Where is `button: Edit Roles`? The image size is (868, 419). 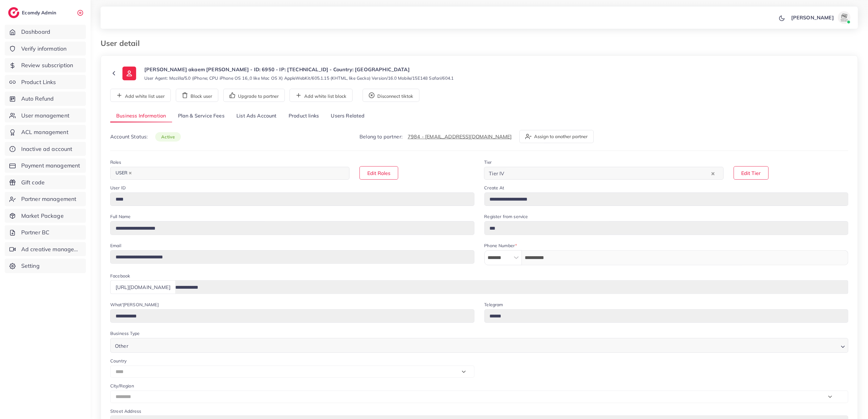
button: Edit Roles is located at coordinates (379, 172).